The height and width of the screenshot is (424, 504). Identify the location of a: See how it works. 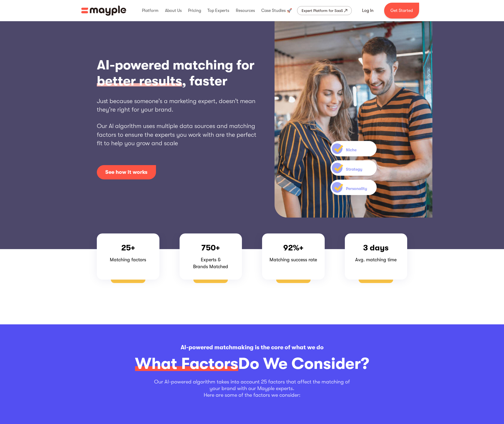
(126, 172).